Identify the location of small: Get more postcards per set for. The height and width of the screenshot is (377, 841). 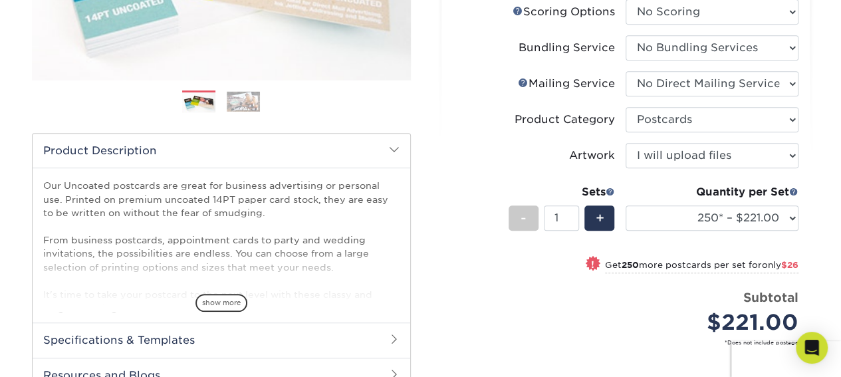
(701, 267).